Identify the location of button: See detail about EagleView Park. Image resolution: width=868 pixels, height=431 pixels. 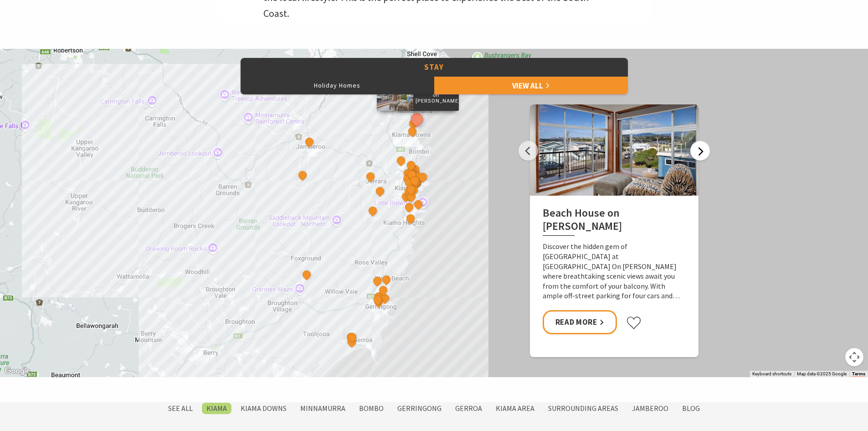
(307, 274).